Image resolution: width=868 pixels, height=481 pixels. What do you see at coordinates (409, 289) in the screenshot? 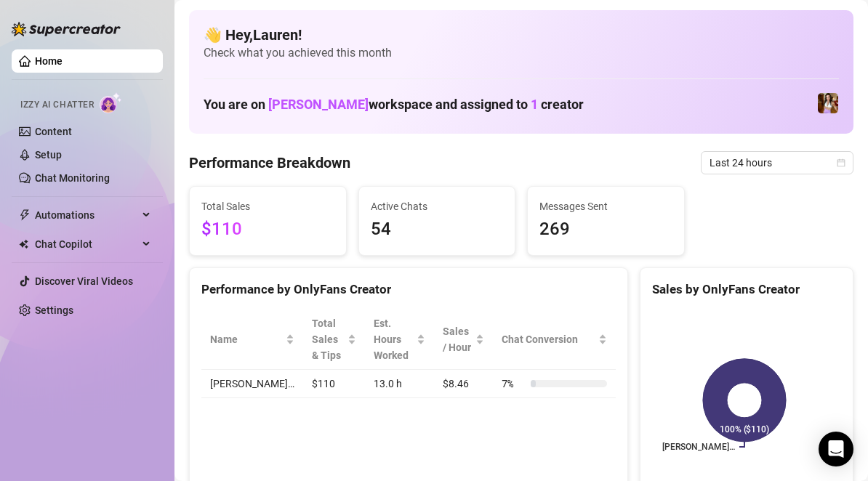
I see `div: Performance by OnlyFans Creator` at bounding box center [409, 289].